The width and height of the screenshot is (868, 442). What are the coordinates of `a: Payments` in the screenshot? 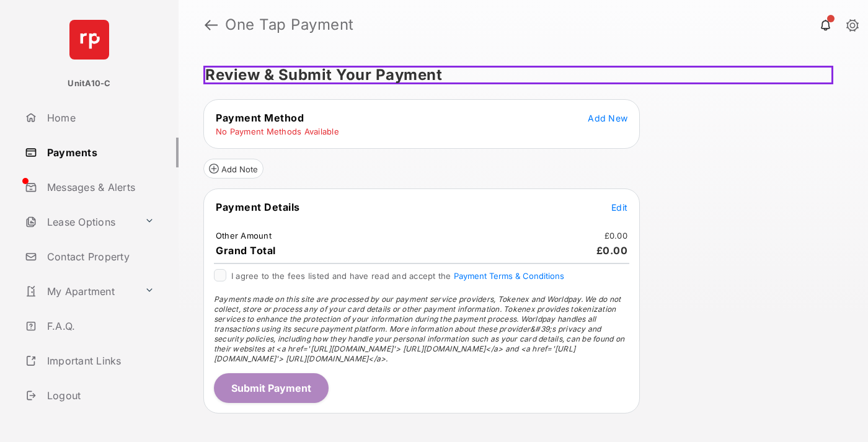 It's located at (99, 153).